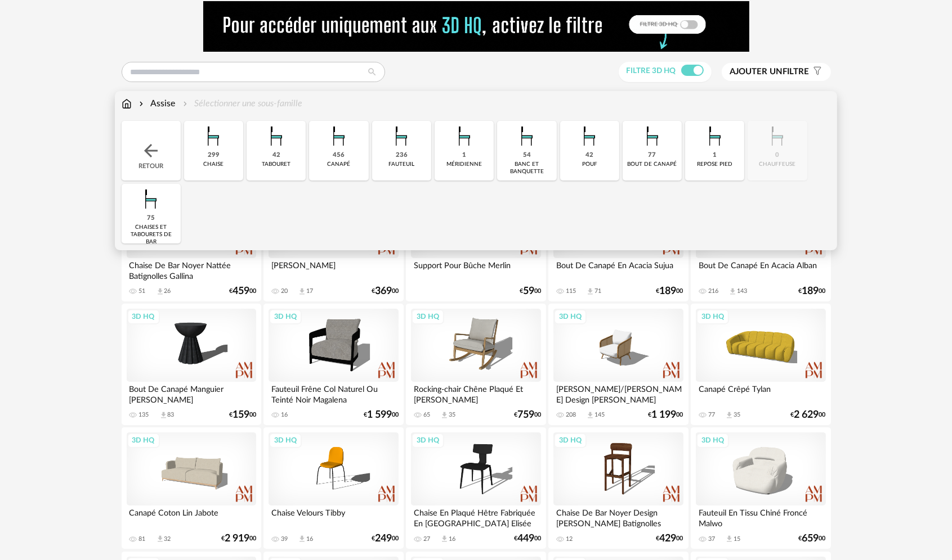 Image resolution: width=952 pixels, height=560 pixels. Describe the element at coordinates (590, 164) in the screenshot. I see `div: pouf` at that location.